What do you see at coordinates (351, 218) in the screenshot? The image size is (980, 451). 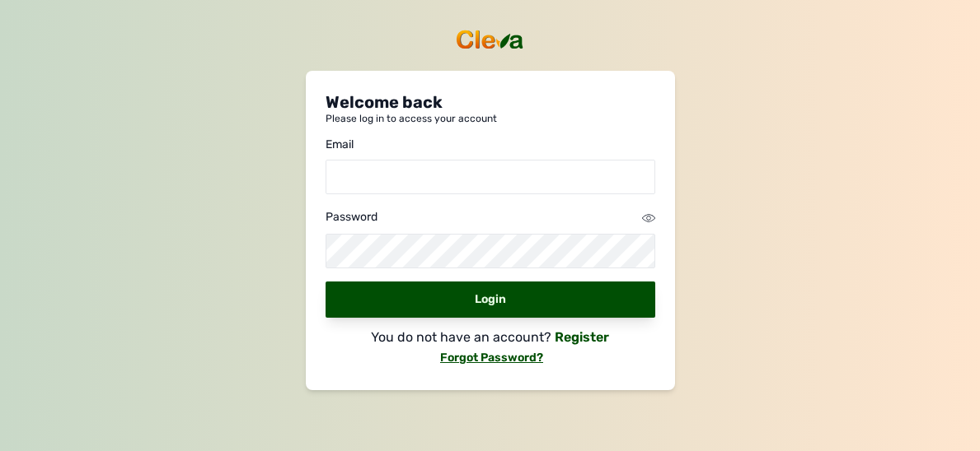 I see `div: Password` at bounding box center [351, 218].